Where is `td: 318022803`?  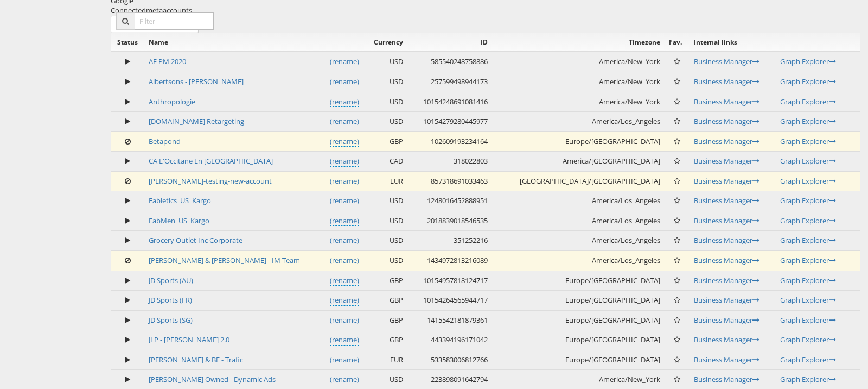
td: 318022803 is located at coordinates (450, 161).